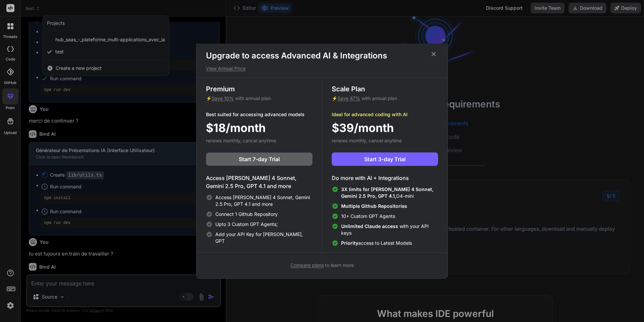 Image resolution: width=644 pixels, height=322 pixels. Describe the element at coordinates (384, 115) in the screenshot. I see `p: Ideal for advanced coding with AI` at that location.